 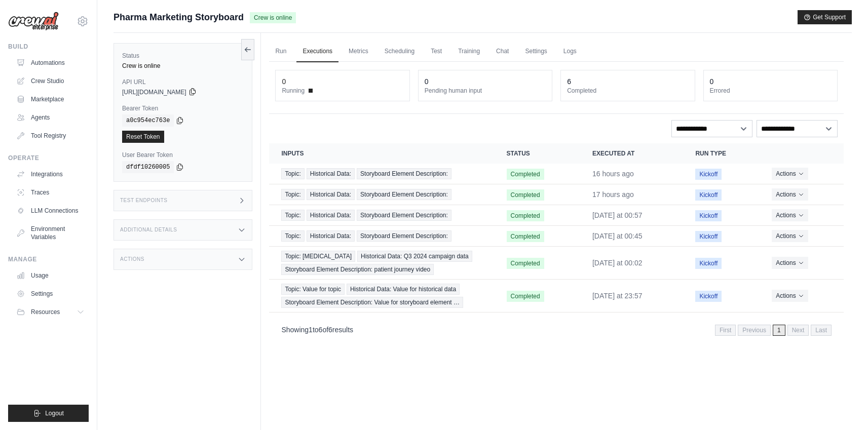 I want to click on div: Operate, so click(x=48, y=159).